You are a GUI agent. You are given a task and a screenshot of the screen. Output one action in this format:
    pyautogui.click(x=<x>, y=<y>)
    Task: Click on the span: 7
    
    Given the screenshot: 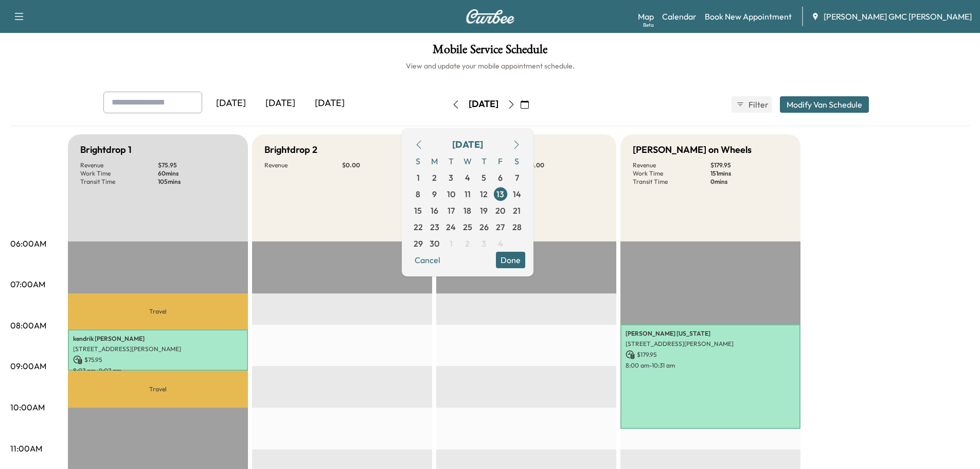 What is the action you would take?
    pyautogui.click(x=517, y=178)
    